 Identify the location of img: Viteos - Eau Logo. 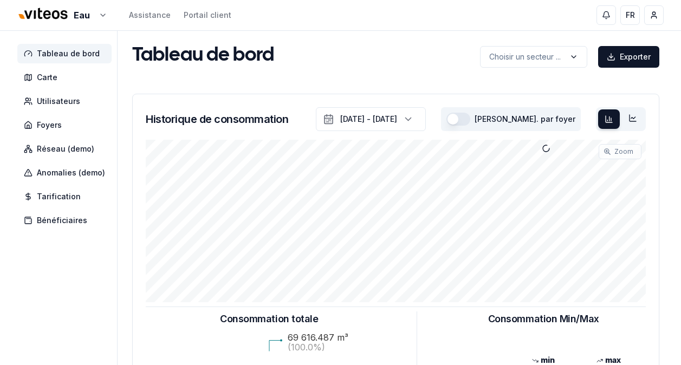
(43, 14).